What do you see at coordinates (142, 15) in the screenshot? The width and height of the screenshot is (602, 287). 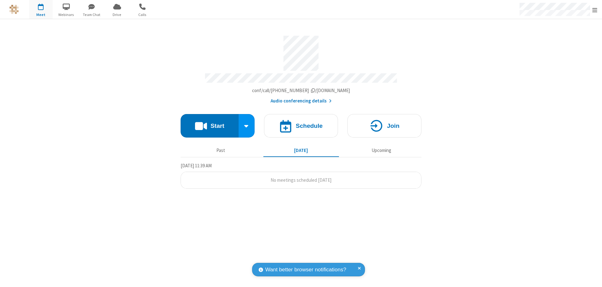 I see `span: Calls` at bounding box center [142, 15].